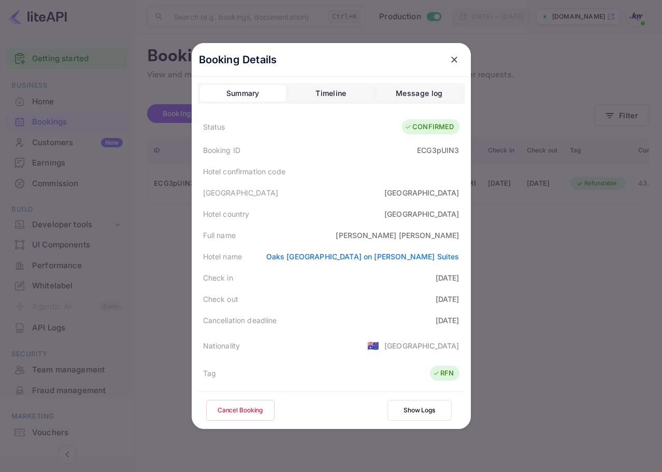  I want to click on div: Tag, so click(209, 373).